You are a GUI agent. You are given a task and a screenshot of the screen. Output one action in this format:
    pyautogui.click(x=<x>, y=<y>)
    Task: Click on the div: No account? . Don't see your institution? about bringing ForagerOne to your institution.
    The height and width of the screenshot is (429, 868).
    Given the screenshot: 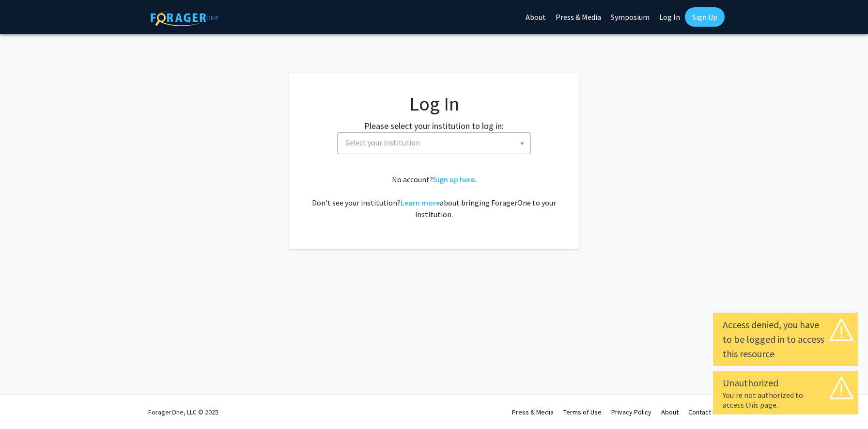 What is the action you would take?
    pyautogui.click(x=434, y=196)
    